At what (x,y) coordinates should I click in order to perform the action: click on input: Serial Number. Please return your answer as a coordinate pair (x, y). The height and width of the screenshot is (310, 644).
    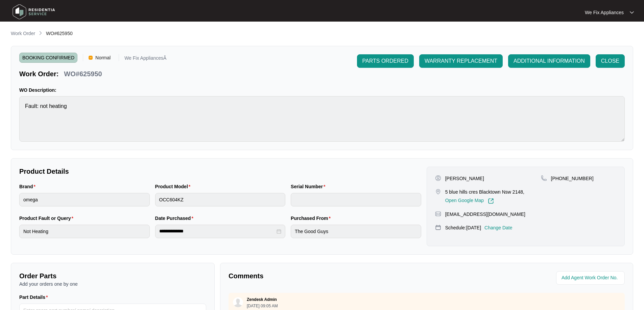
    Looking at the image, I should click on (356, 200).